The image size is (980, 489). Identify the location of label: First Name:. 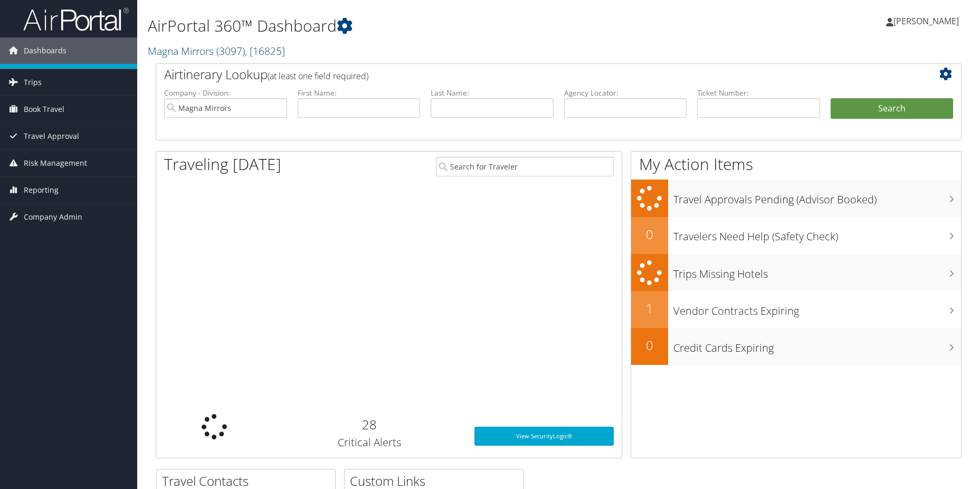
(359, 93).